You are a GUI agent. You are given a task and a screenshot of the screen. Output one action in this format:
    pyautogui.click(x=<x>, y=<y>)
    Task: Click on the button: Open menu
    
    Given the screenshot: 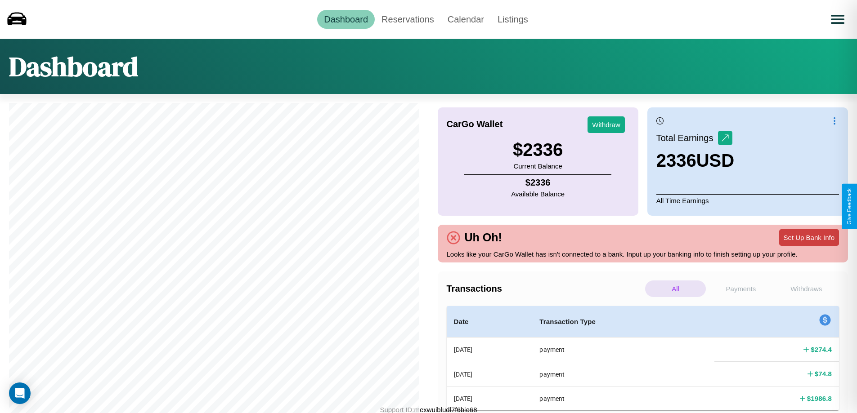 What is the action you would take?
    pyautogui.click(x=838, y=19)
    